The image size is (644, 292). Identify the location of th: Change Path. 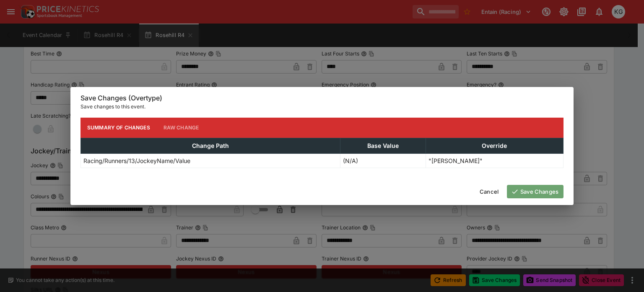
(210, 146).